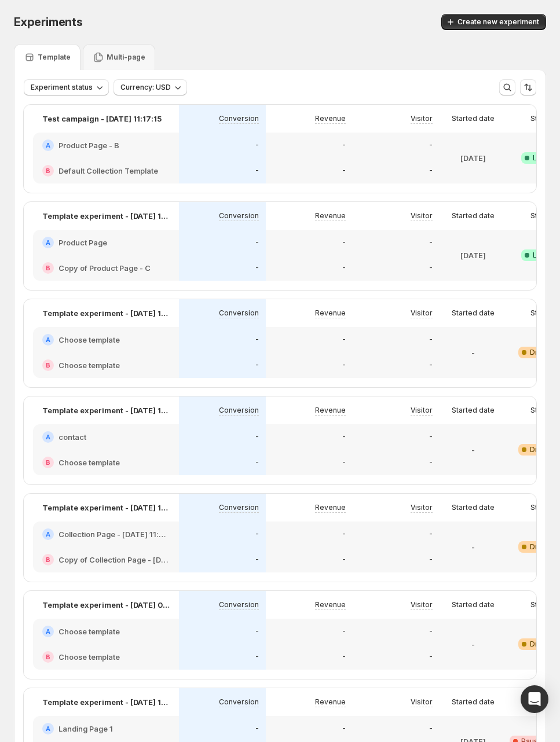  What do you see at coordinates (54, 57) in the screenshot?
I see `p: Template` at bounding box center [54, 57].